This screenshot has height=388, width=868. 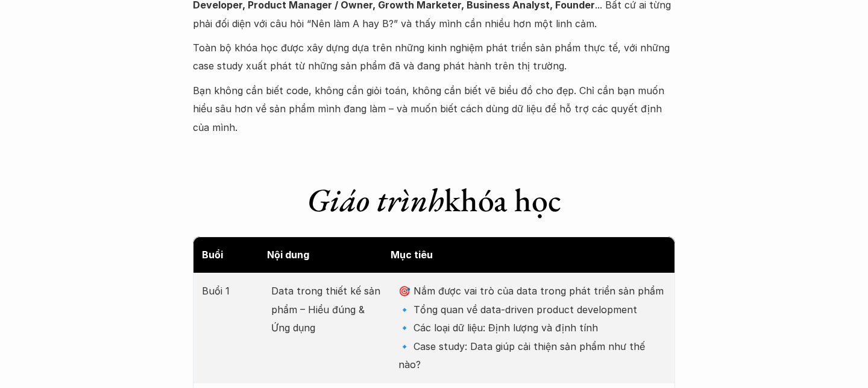 What do you see at coordinates (212, 254) in the screenshot?
I see `strong: Buổi` at bounding box center [212, 254].